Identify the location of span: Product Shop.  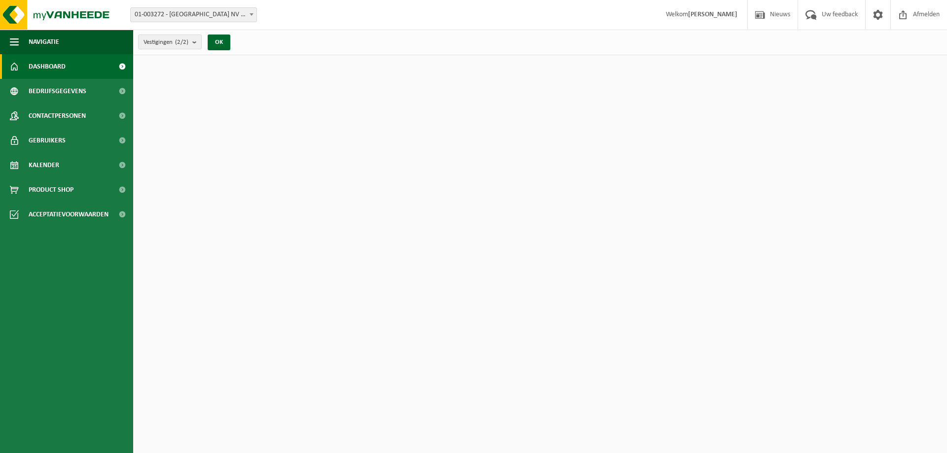
(51, 190).